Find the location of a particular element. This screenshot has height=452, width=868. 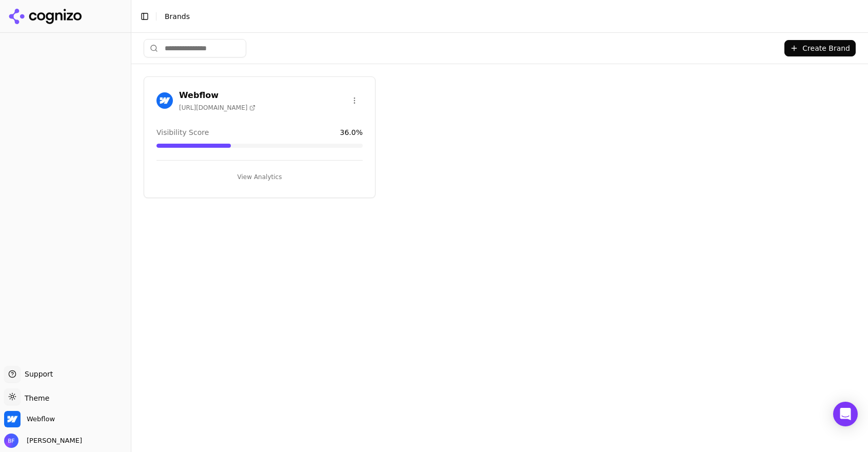

span: Brands is located at coordinates (177, 16).